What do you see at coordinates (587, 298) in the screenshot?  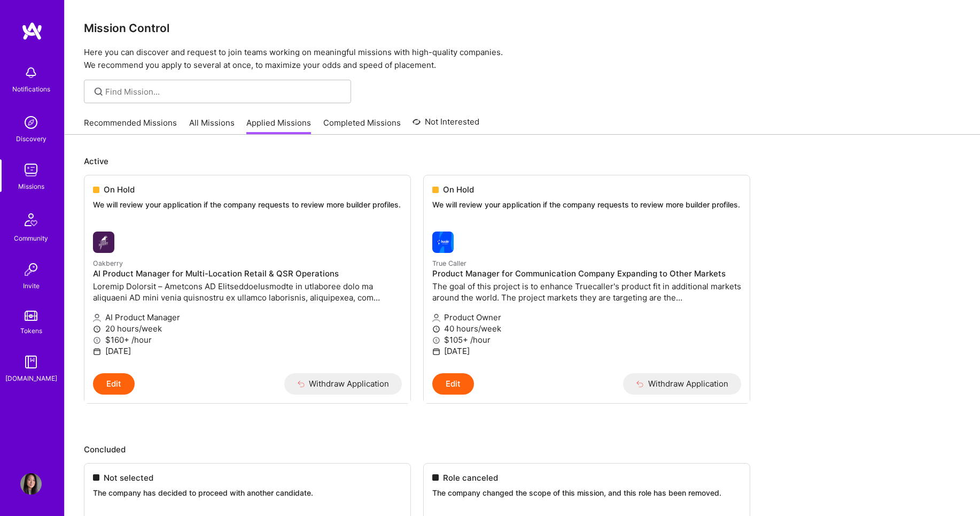 I see `a: True Caller company logoTrue CallerProduct Manager for Communication Company Expanding to Other M...` at bounding box center [587, 298].